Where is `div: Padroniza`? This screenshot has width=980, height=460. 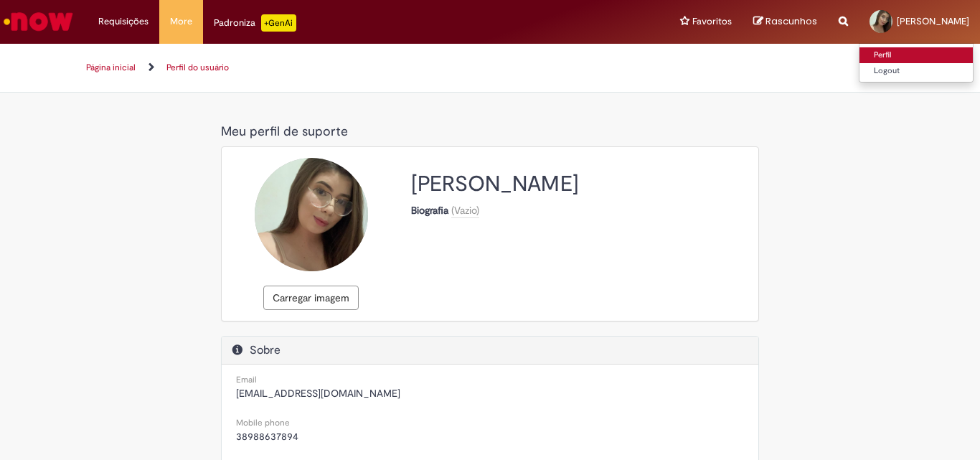
div: Padroniza is located at coordinates (255, 23).